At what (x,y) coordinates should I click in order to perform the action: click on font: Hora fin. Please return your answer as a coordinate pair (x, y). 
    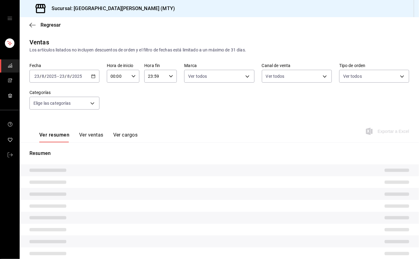
    Looking at the image, I should click on (152, 66).